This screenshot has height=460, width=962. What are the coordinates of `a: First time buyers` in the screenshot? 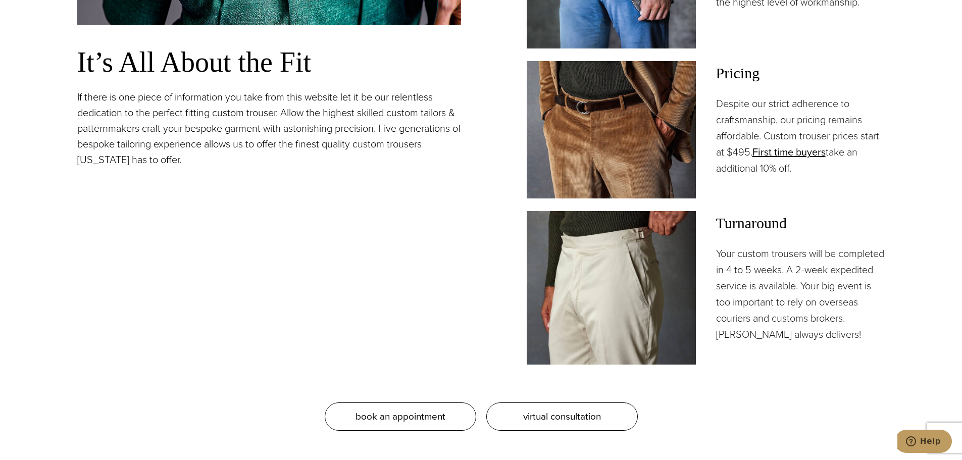 It's located at (789, 152).